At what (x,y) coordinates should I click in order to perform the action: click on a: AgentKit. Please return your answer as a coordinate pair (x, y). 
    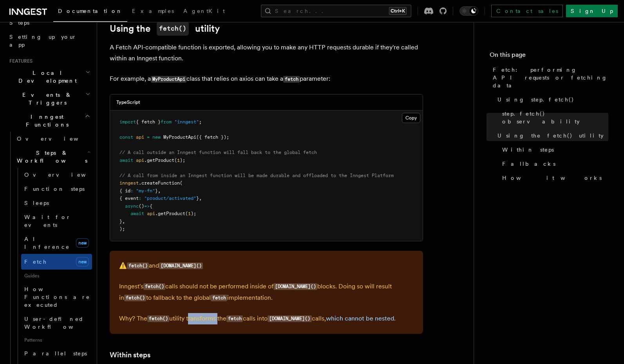
    Looking at the image, I should click on (204, 12).